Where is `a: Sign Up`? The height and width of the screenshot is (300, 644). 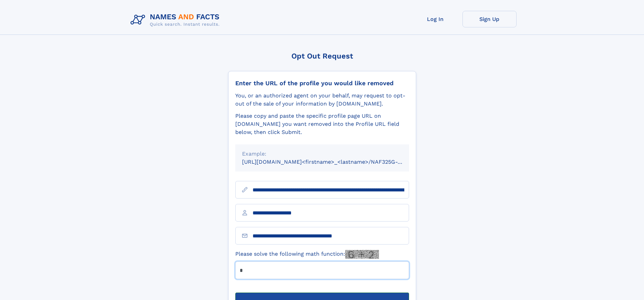 a: Sign Up is located at coordinates (490, 19).